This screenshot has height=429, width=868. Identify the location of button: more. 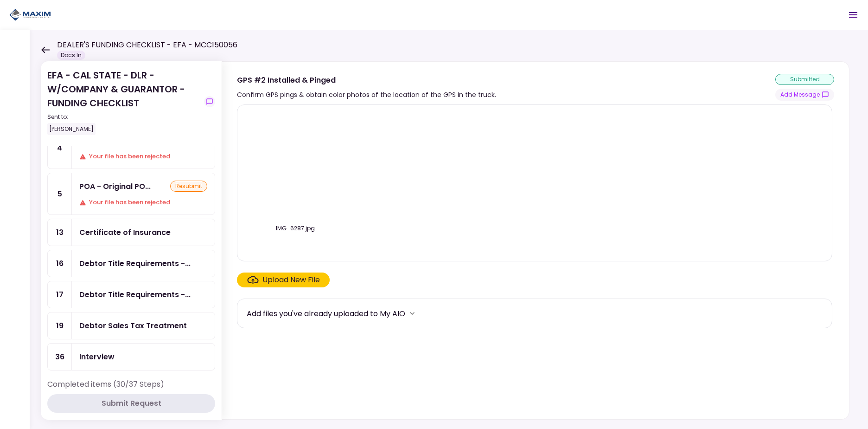
(413, 313).